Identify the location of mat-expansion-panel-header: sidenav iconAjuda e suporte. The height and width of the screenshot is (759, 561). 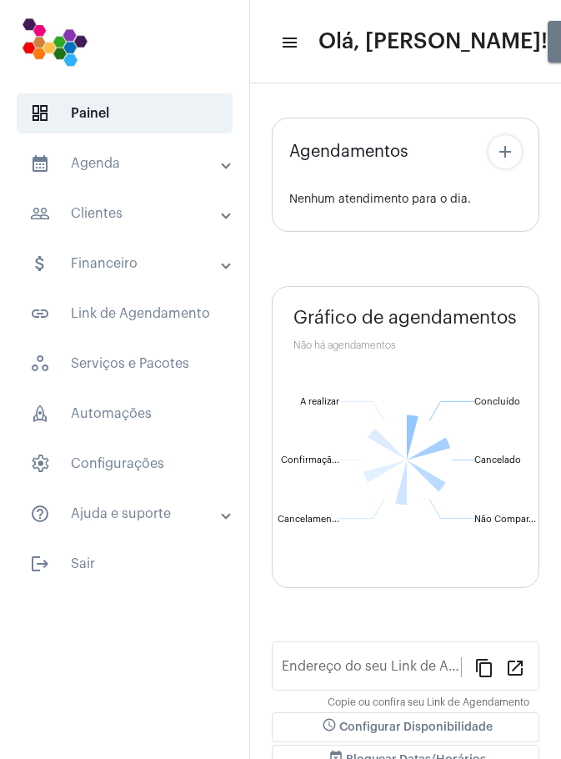
(129, 514).